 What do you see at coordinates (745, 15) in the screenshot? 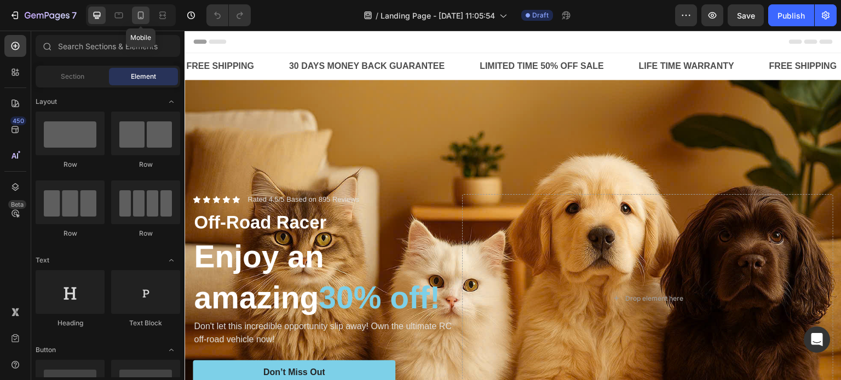
I see `button: Save` at bounding box center [745, 15].